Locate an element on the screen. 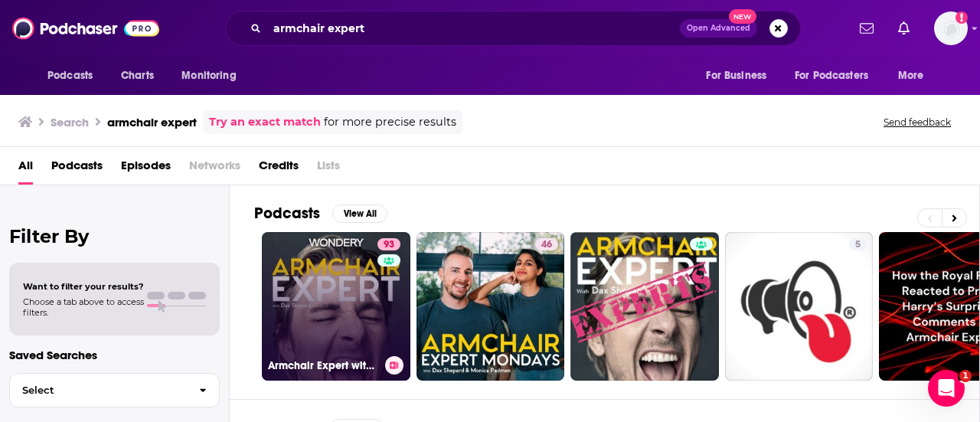 The image size is (980, 422). p: Saved Searches is located at coordinates (114, 354).